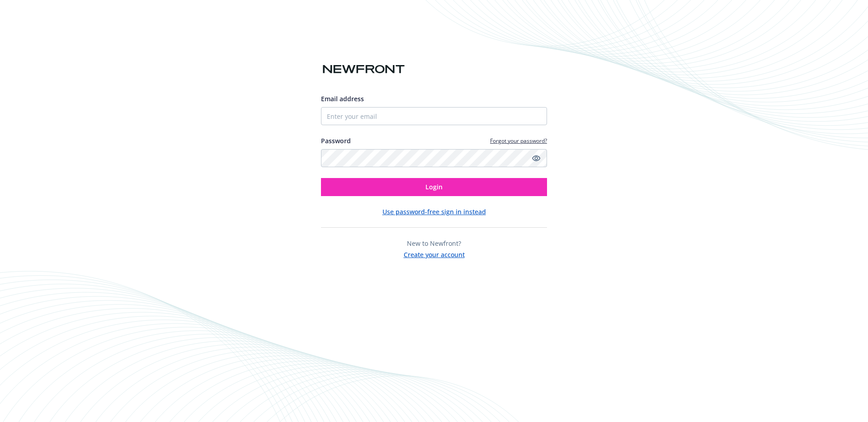 The image size is (868, 422). What do you see at coordinates (434, 243) in the screenshot?
I see `span: New to Newfront?` at bounding box center [434, 243].